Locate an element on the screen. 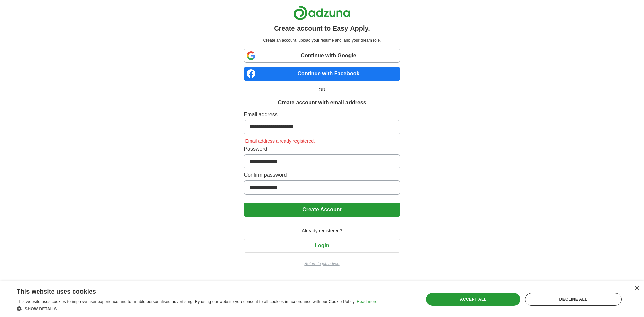 This screenshot has width=644, height=317. a: Continue with Google is located at coordinates (322, 56).